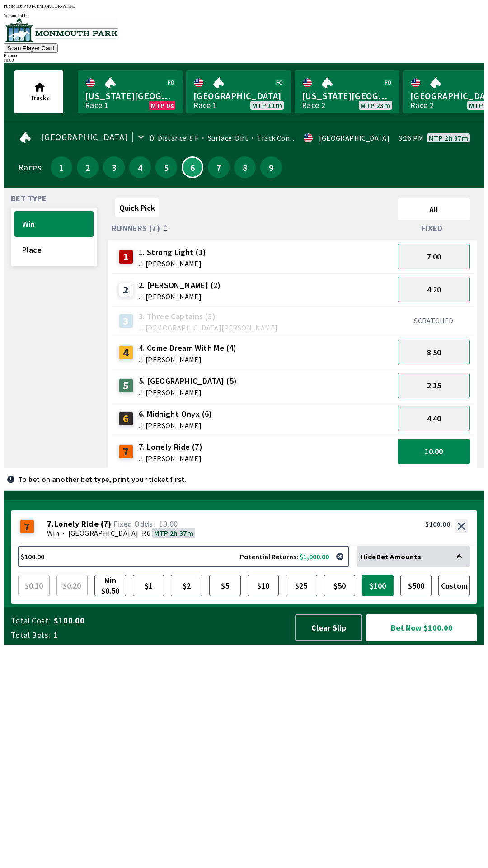 The height and width of the screenshot is (868, 488). Describe the element at coordinates (422, 628) in the screenshot. I see `button: Bet Now $100.00` at that location.